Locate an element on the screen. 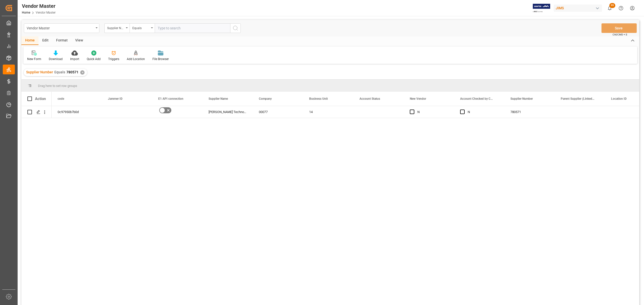 This screenshot has height=305, width=644. div: 00077 is located at coordinates (278, 112).